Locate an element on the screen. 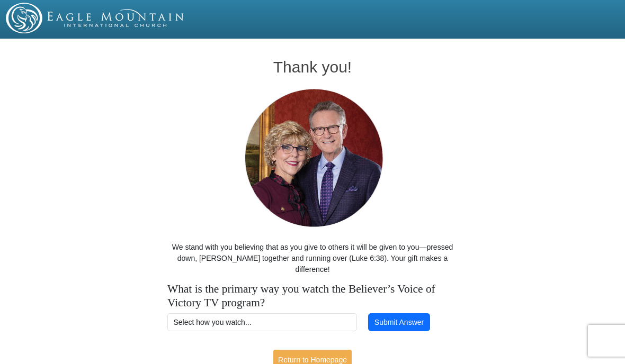  h1: Thank you! is located at coordinates (312, 67).